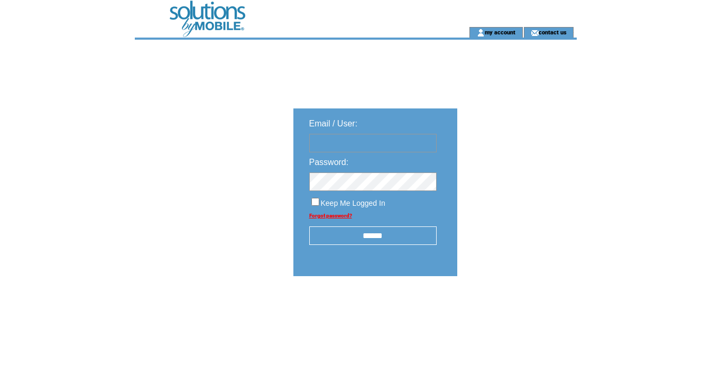 This screenshot has height=392, width=711. I want to click on span: Email / User:, so click(333, 123).